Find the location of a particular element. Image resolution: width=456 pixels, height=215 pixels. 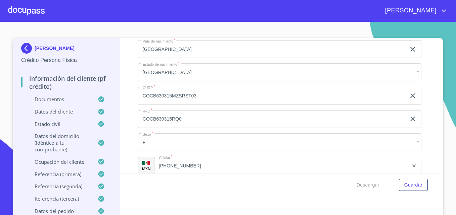

p: MXN is located at coordinates (146, 169).